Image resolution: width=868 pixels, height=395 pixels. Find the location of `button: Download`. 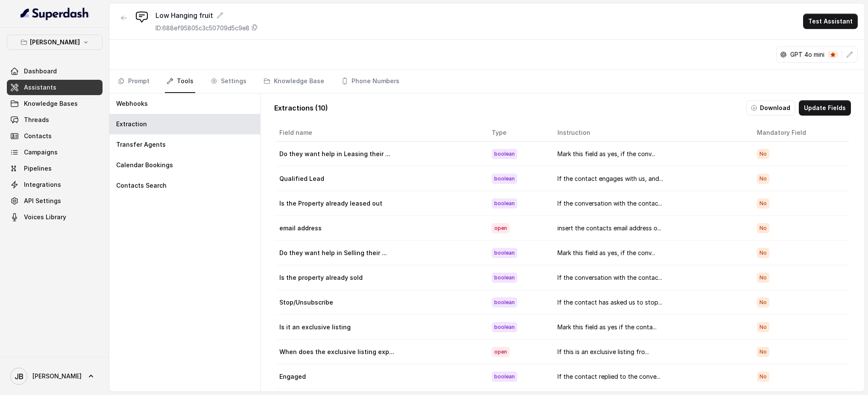

button: Download is located at coordinates (771, 108).